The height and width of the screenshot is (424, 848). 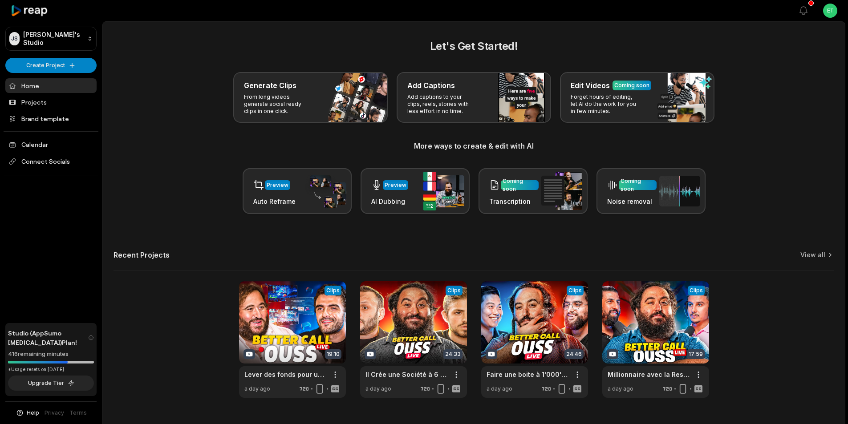 I want to click on a: Privacy, so click(x=54, y=413).